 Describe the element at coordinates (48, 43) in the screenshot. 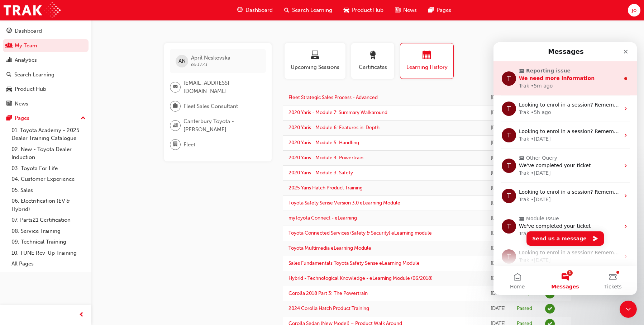

I see `div: • 5m ago` at that location.